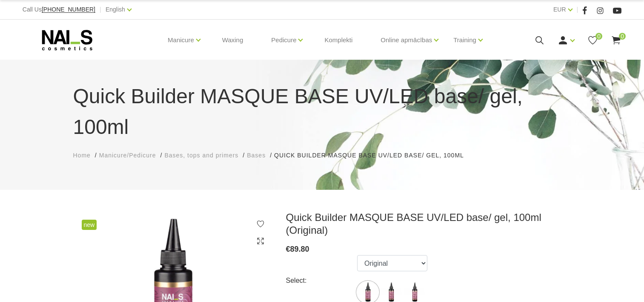 Image resolution: width=644 pixels, height=302 pixels. What do you see at coordinates (322, 280) in the screenshot?
I see `div: Select:` at bounding box center [322, 280].